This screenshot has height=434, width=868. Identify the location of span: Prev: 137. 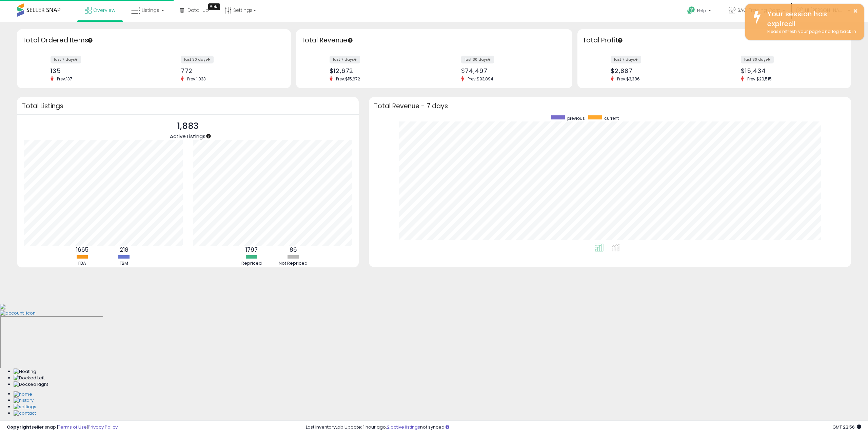
(65, 78).